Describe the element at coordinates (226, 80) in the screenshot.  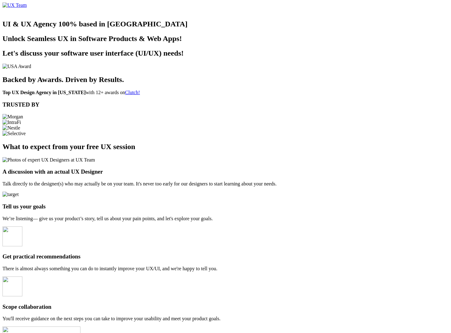
I see `h2: Backed by Awards. Driven by Results.` at that location.